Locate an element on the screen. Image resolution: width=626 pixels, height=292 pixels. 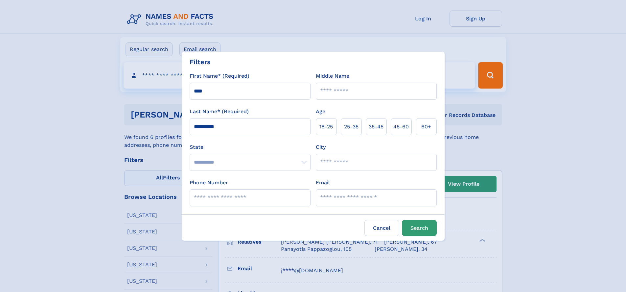
button: Search is located at coordinates (419, 227).